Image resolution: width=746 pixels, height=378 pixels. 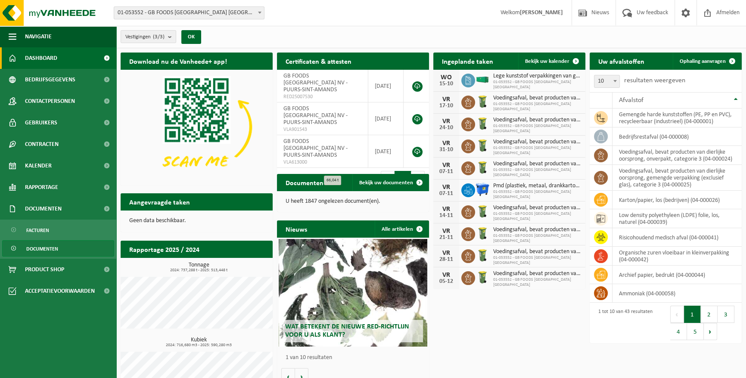 What do you see at coordinates (677, 137) in the screenshot?
I see `td: bedrijfsrestafval (04-000008)` at bounding box center [677, 137].